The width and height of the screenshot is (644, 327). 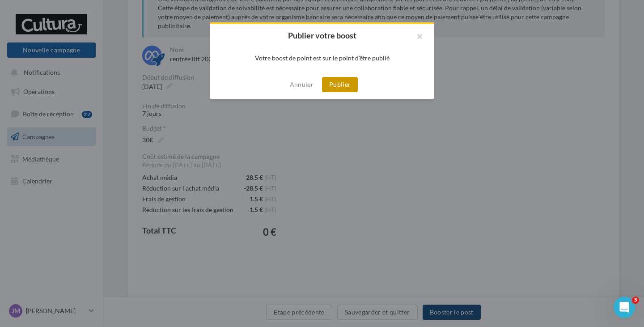 I want to click on button: Annuler, so click(x=301, y=85).